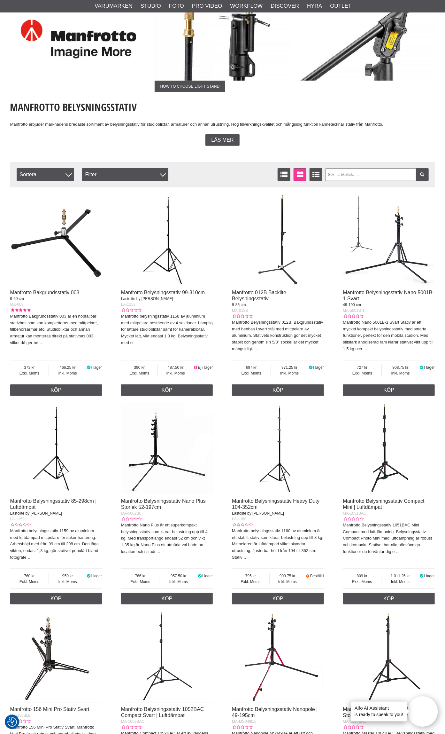 The width and height of the screenshot is (445, 734). I want to click on span: MA-012B, so click(240, 310).